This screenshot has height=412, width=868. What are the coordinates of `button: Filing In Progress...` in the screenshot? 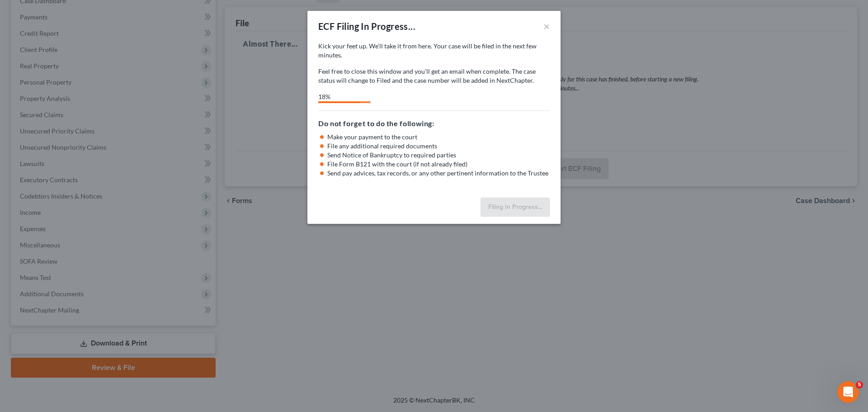 It's located at (515, 207).